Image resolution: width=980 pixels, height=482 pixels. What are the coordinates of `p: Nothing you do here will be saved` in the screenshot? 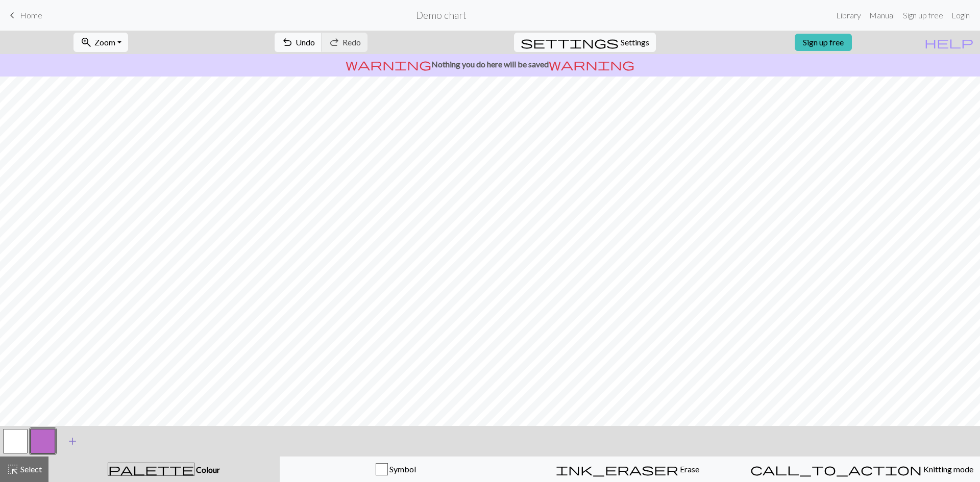 It's located at (490, 64).